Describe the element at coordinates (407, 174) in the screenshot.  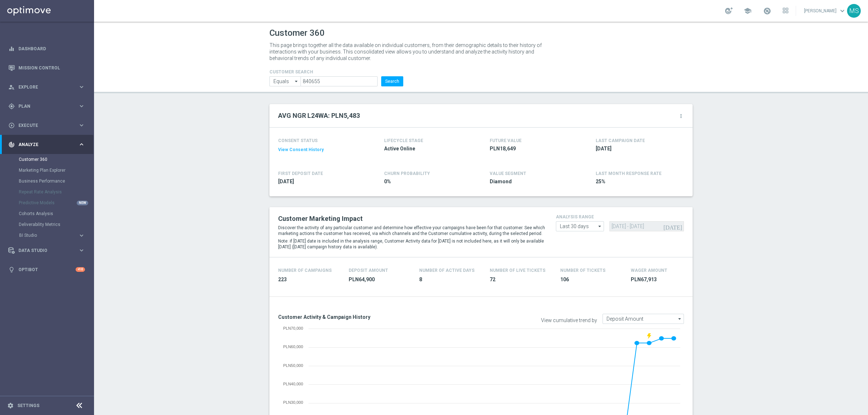
I see `span: CHURN PROBABILITY` at that location.